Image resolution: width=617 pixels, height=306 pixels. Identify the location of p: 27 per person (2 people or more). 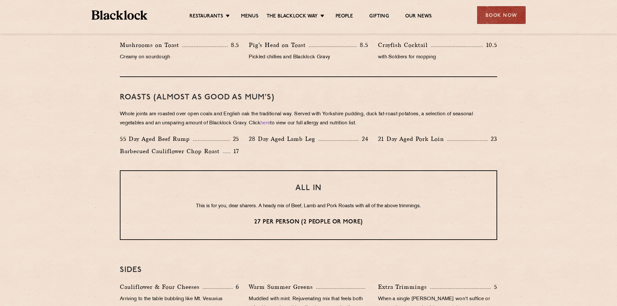
(308, 222).